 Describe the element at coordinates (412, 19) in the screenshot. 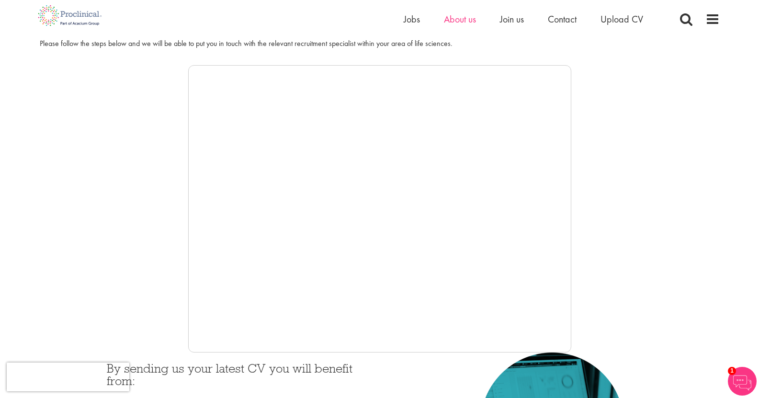

I see `span: Jobs` at that location.